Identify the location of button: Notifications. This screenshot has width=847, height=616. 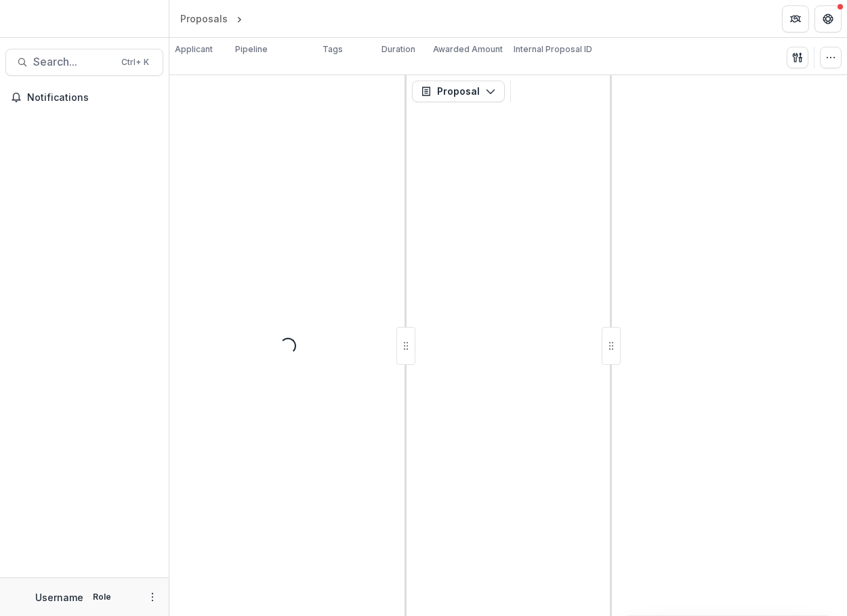
(84, 98).